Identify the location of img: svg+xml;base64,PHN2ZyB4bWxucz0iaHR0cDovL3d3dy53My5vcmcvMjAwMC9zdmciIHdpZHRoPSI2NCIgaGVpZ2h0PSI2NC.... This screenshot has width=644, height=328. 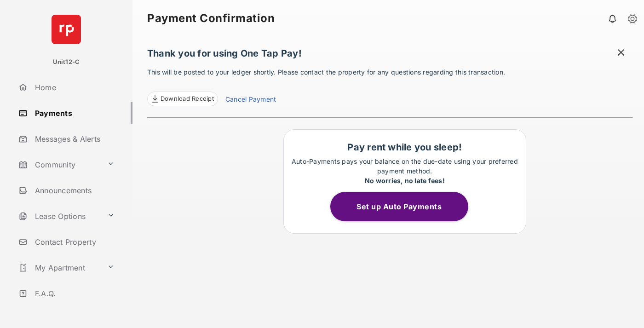
(67, 29).